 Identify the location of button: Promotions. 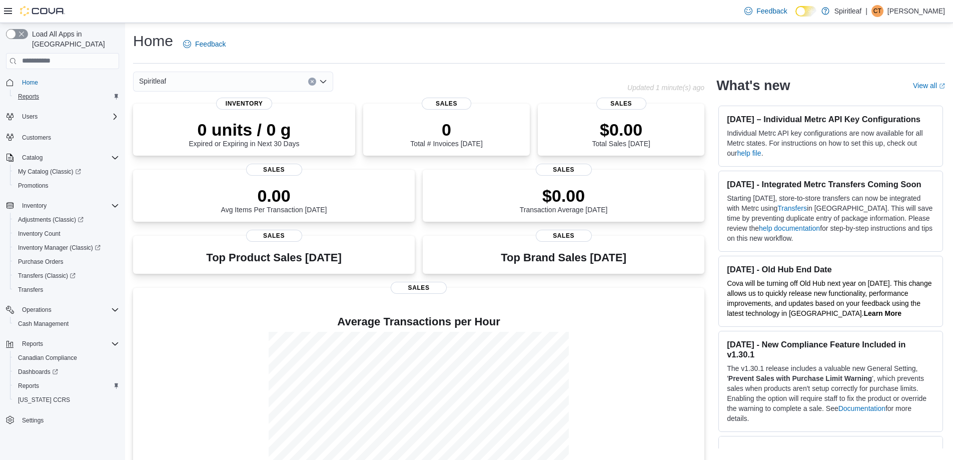
(67, 186).